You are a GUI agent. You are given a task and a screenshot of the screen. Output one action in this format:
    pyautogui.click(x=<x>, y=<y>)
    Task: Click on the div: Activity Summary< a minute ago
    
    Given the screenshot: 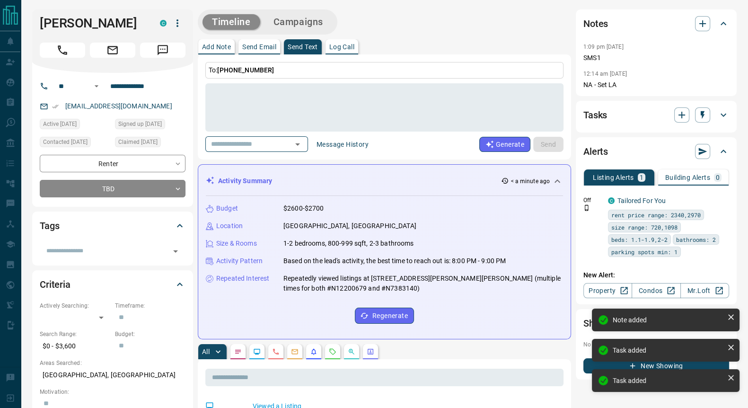 What is the action you would take?
    pyautogui.click(x=384, y=181)
    